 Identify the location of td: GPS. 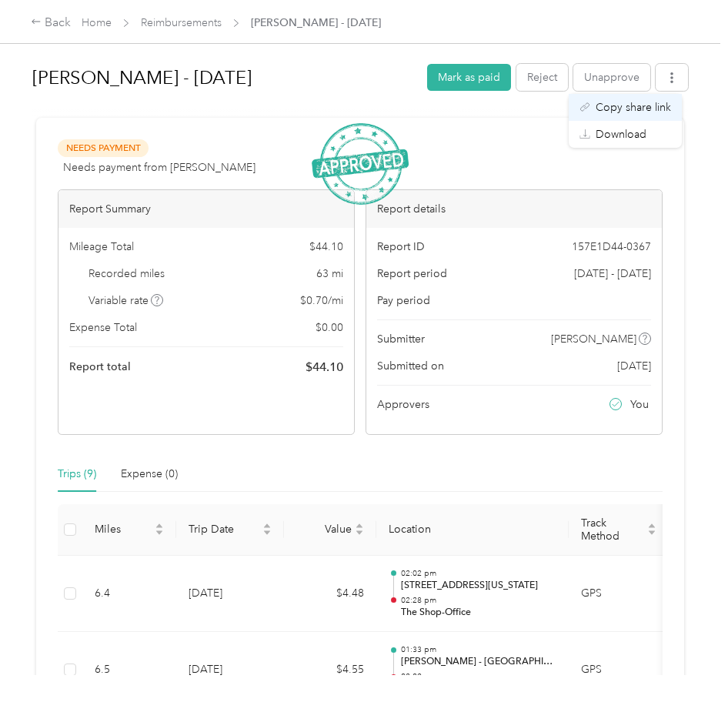
(619, 594).